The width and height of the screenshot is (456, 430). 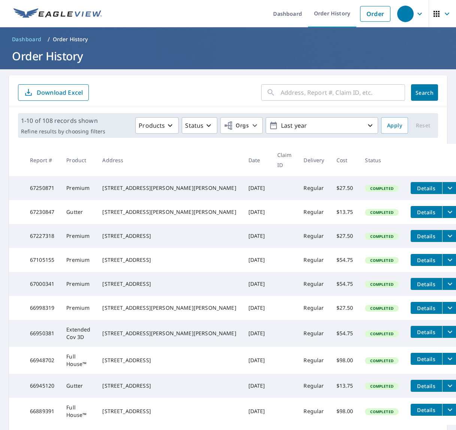 I want to click on td: 67000341, so click(x=42, y=284).